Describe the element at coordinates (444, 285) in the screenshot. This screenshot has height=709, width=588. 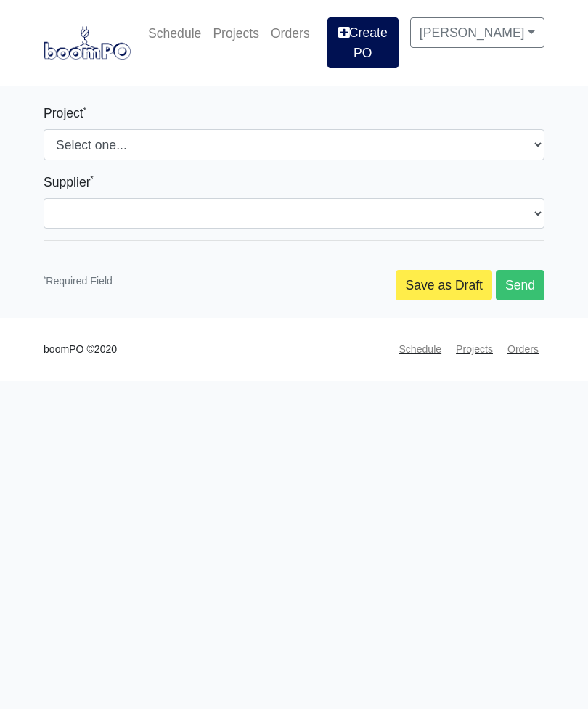
I see `a: Save as Draft` at that location.